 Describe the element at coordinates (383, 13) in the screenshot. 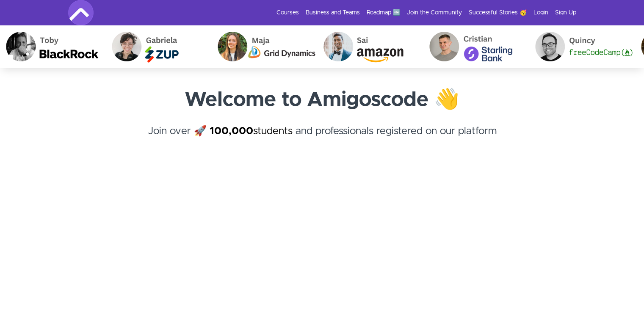

I see `a: Roadmap 🆕` at that location.